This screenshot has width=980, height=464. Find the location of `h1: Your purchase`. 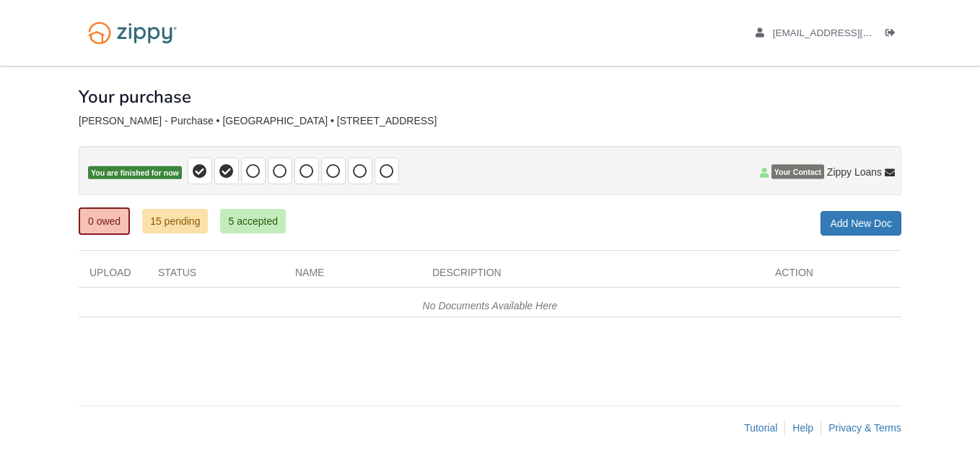

h1: Your purchase is located at coordinates (135, 97).